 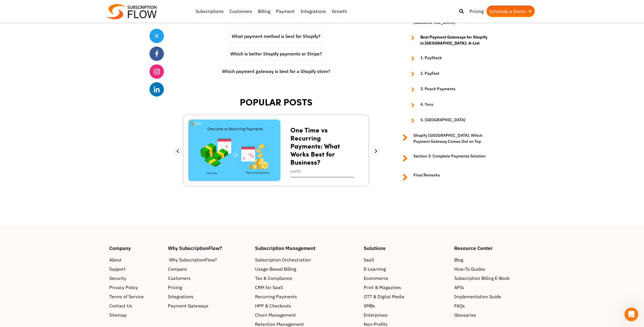 What do you see at coordinates (136, 306) in the screenshot?
I see `a: Contact Us` at bounding box center [136, 306].